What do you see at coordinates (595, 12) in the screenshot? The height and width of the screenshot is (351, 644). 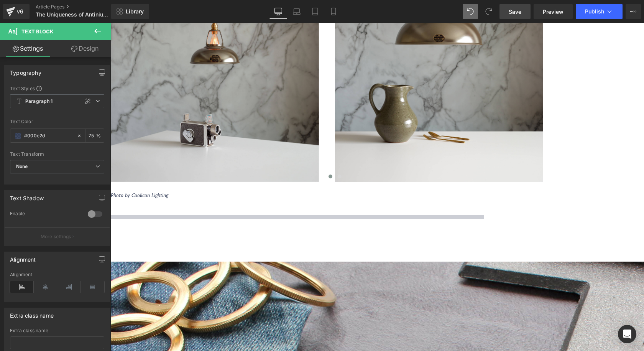 I see `span: Publish` at bounding box center [595, 12].